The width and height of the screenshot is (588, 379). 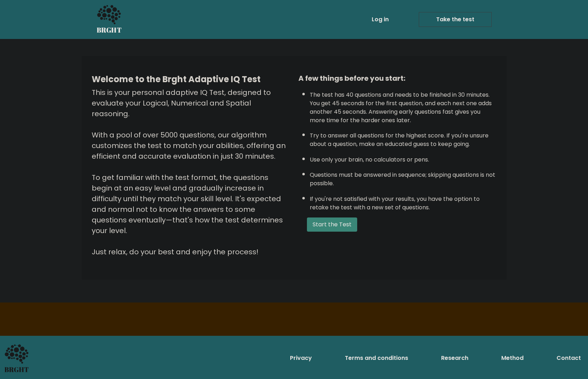 I want to click on li: The test has 40 questions and needs to be finished in 30 minutes. You get 45 seconds for the firs..., so click(x=403, y=106).